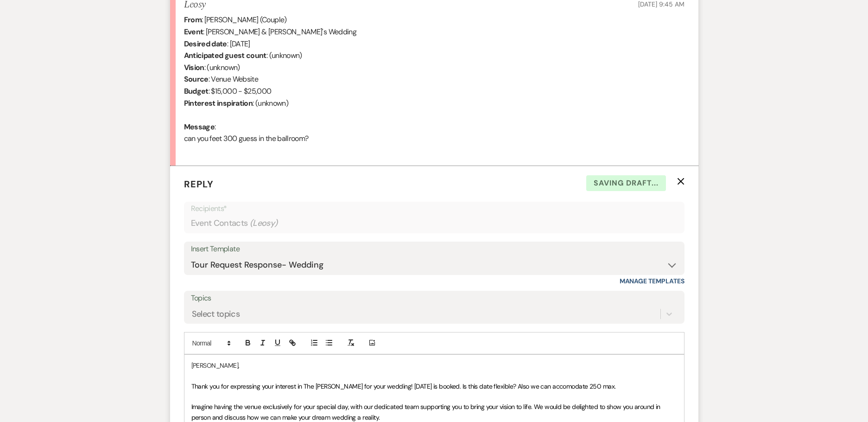  I want to click on b: Vision, so click(194, 67).